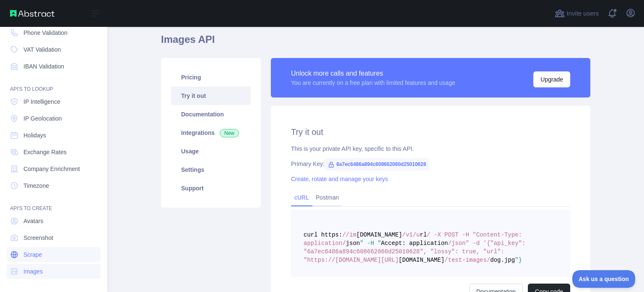 Image resolution: width=644 pixels, height=292 pixels. Describe the element at coordinates (503, 260) in the screenshot. I see `span: dog.jpg` at that location.